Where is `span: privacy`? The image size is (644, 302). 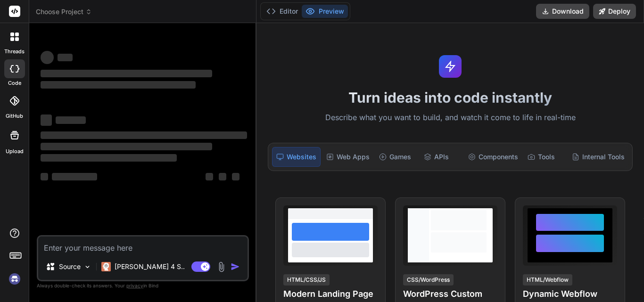
span: privacy is located at coordinates (134, 285).